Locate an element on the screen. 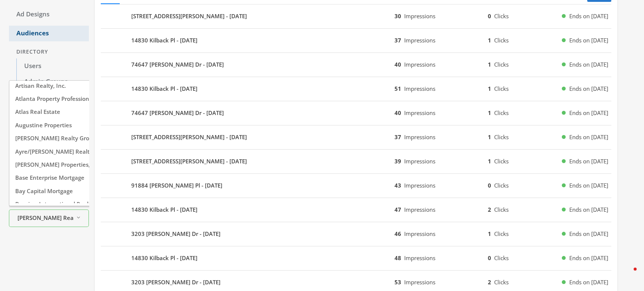 This screenshot has height=291, width=644. span: Atlas Real Estate is located at coordinates (38, 112).